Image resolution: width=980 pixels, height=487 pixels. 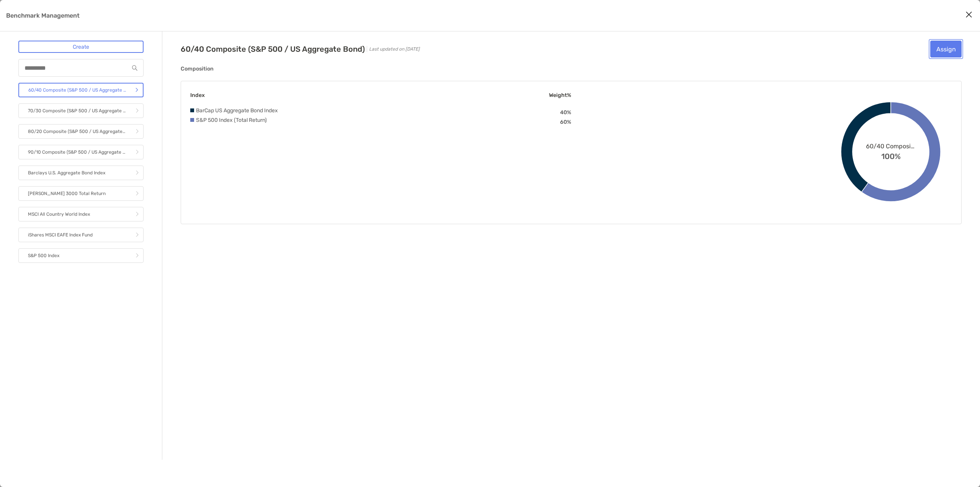 I want to click on a: MSCI All Country World Index, so click(x=81, y=214).